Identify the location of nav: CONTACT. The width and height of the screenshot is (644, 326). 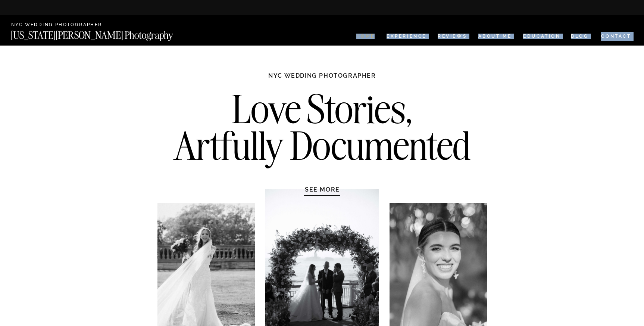
(616, 36).